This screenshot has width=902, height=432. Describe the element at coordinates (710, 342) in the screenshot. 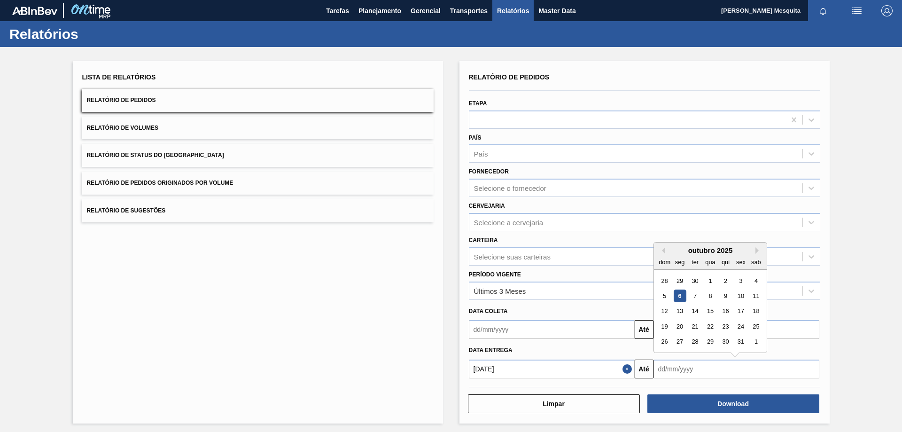

I see `div: Choose quarta-feira, 29 de outubro de 2025` at that location.